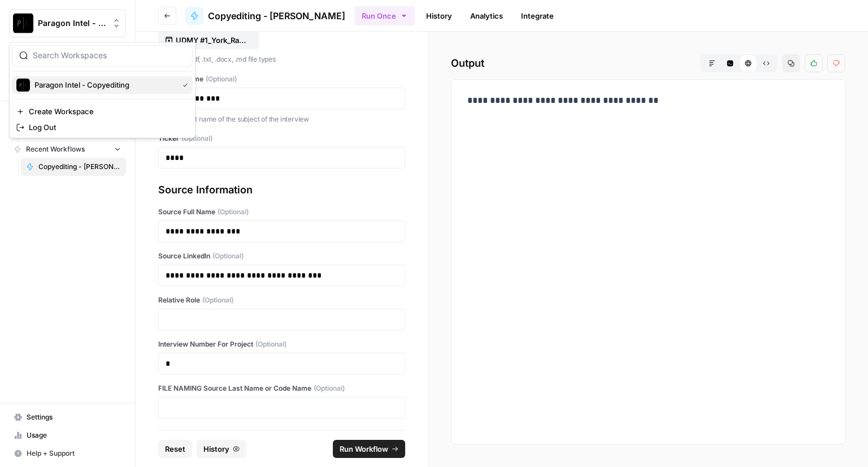  What do you see at coordinates (74, 436) in the screenshot?
I see `span: Usage` at bounding box center [74, 436].